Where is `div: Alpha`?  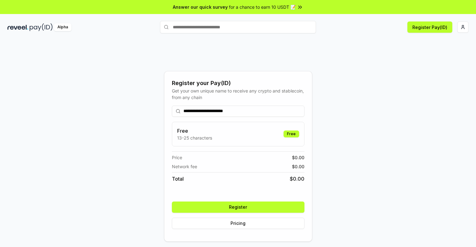
div: Alpha is located at coordinates (63, 27).